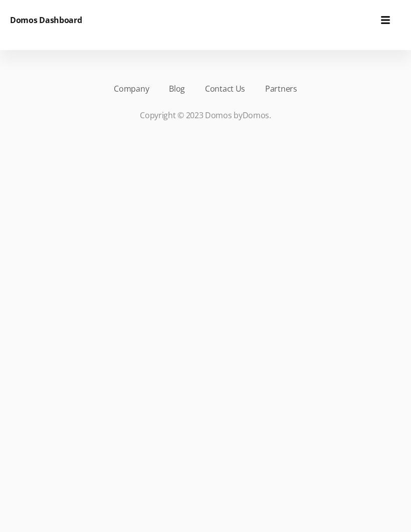 This screenshot has width=411, height=532. Describe the element at coordinates (47, 20) in the screenshot. I see `h6: Domos Dashboard` at that location.